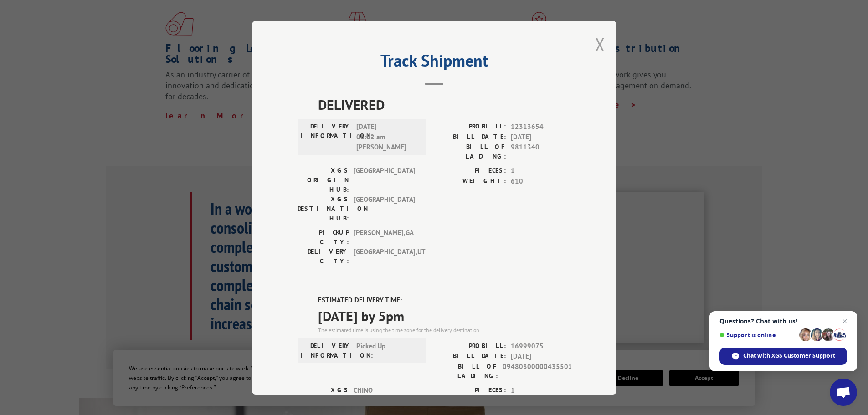 The width and height of the screenshot is (868, 415). I want to click on span: 09480300000435501, so click(536, 371).